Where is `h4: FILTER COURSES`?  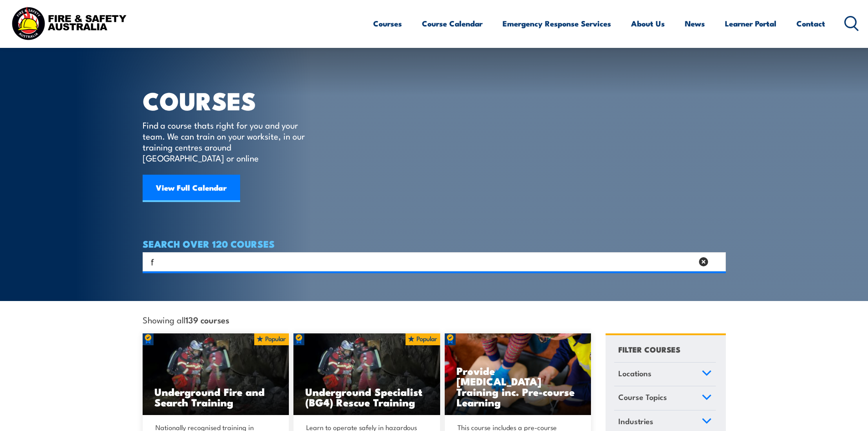 h4: FILTER COURSES is located at coordinates (649, 349).